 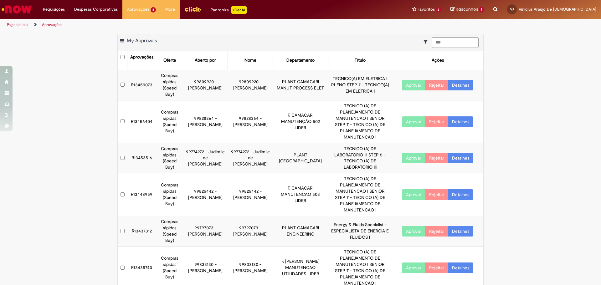 I want to click on div: Ações, so click(x=438, y=60).